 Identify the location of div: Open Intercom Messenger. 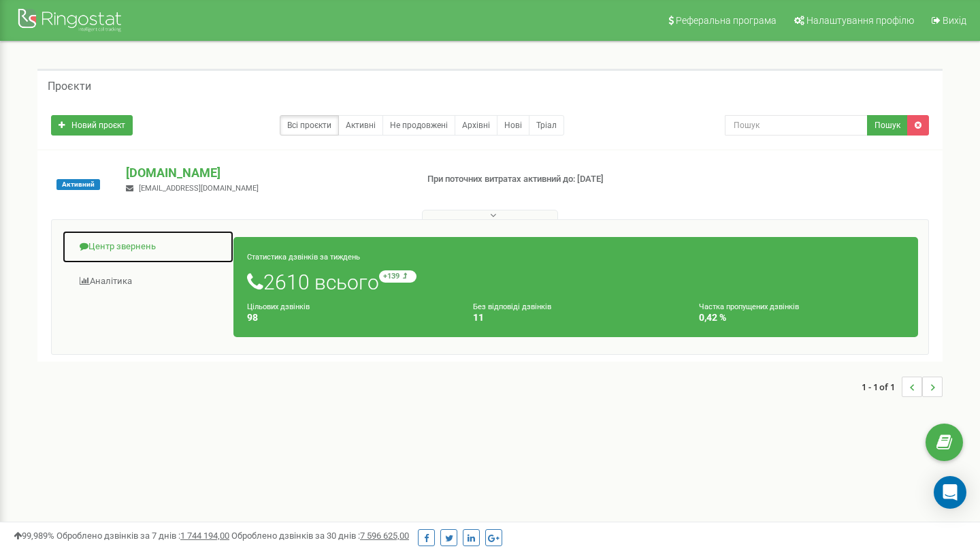
(950, 492).